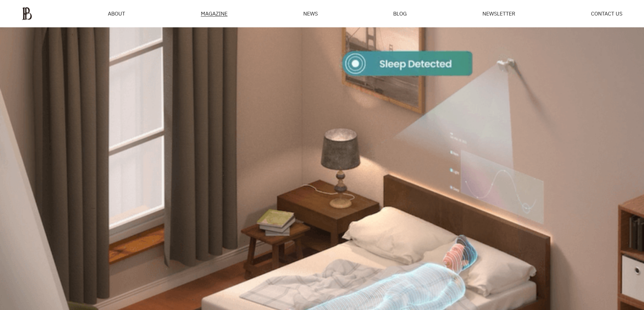 The width and height of the screenshot is (644, 310). Describe the element at coordinates (310, 14) in the screenshot. I see `a: NEWS` at that location.